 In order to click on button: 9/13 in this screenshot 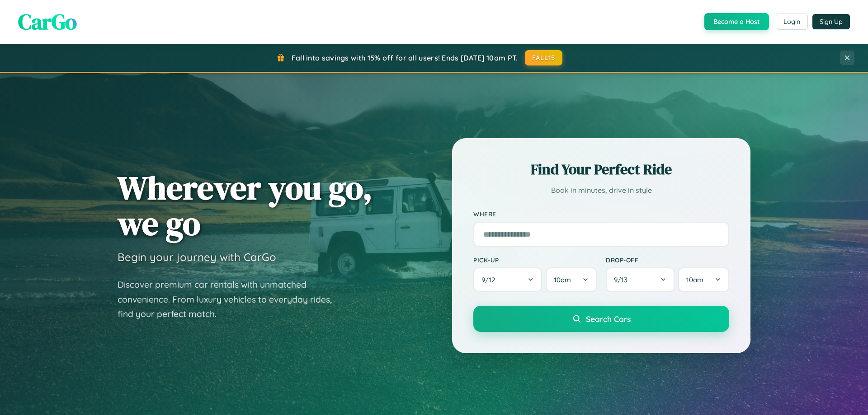, I will do `click(641, 280)`.